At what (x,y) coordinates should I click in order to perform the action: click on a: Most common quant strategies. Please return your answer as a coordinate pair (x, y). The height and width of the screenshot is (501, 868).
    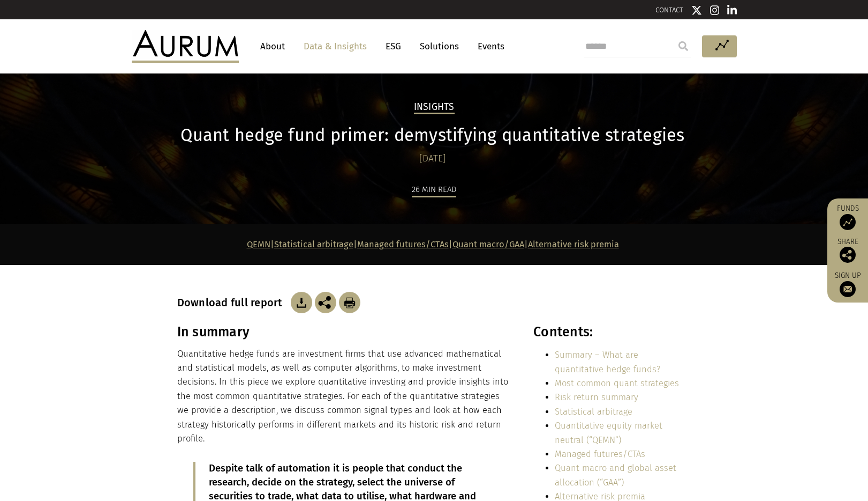
    Looking at the image, I should click on (617, 383).